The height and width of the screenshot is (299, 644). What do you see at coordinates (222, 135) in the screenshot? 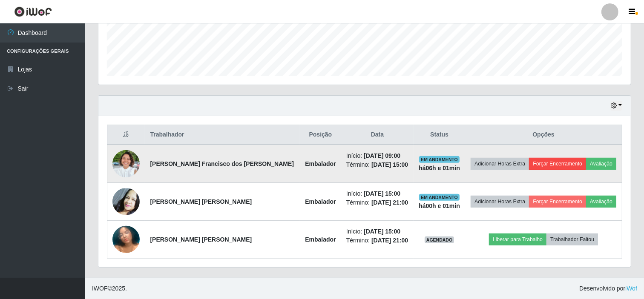
I see `th: Trabalhador` at bounding box center [222, 135].